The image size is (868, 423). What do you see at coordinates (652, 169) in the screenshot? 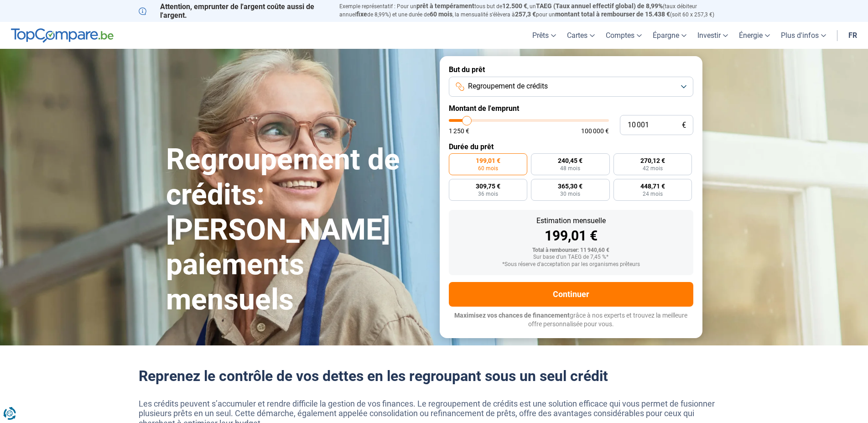
I see `span: 42 mois` at bounding box center [652, 169].